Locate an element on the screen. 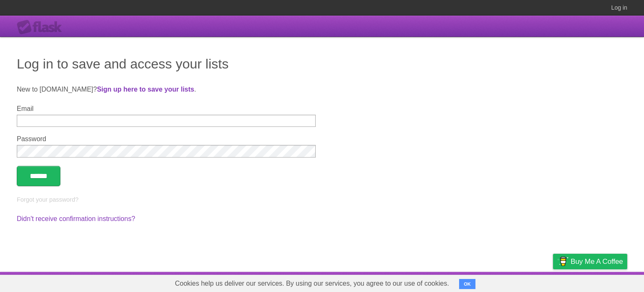 The height and width of the screenshot is (292, 644). label: Password is located at coordinates (166, 139).